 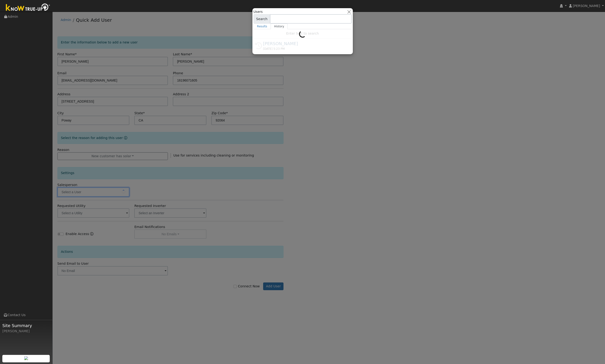 I want to click on span: Users, so click(x=258, y=12).